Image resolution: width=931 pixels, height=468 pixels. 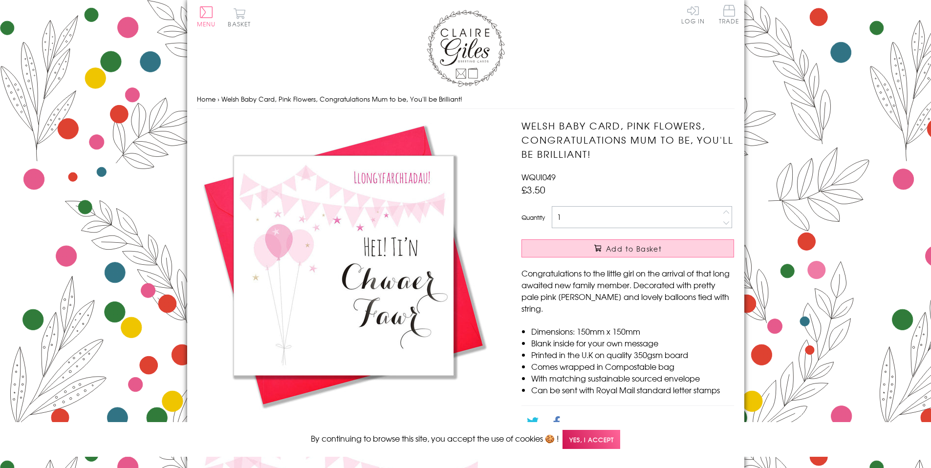 What do you see at coordinates (632, 366) in the screenshot?
I see `li: Comes wrapped in Compostable bag` at bounding box center [632, 366].